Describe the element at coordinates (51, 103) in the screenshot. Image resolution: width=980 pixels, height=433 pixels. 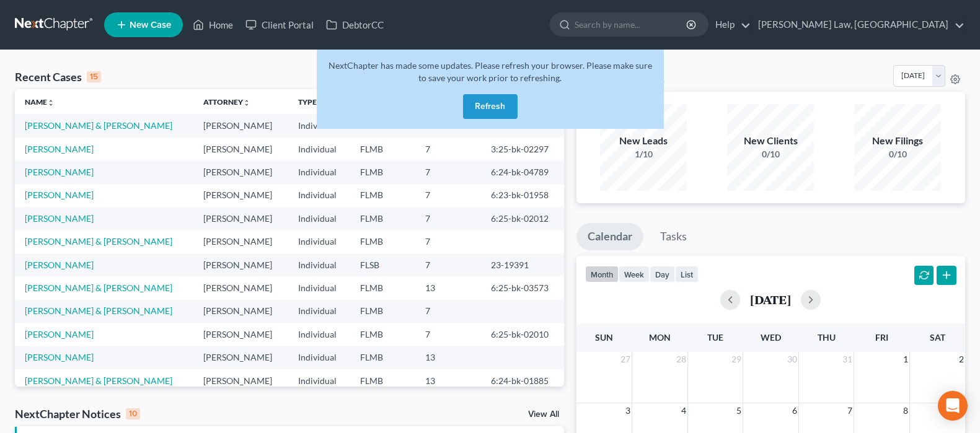
I see `i: unfold_more` at that location.